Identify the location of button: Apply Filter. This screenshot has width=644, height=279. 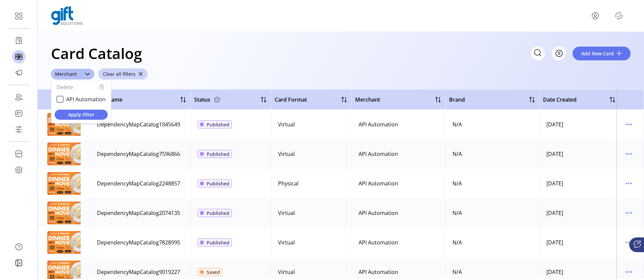
(81, 115).